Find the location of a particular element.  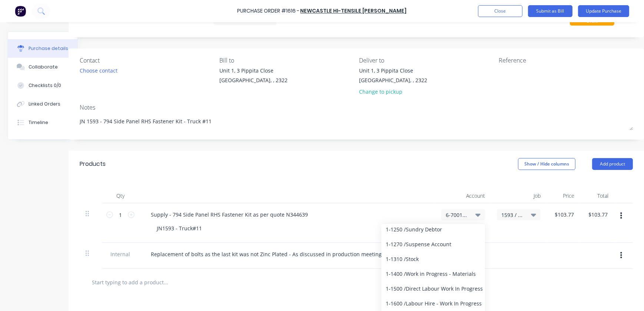

div: Change to pickup is located at coordinates (393, 91).